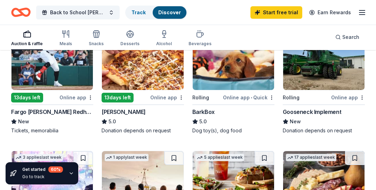 The width and height of the screenshot is (376, 190). I want to click on div: Alcohol, so click(164, 44).